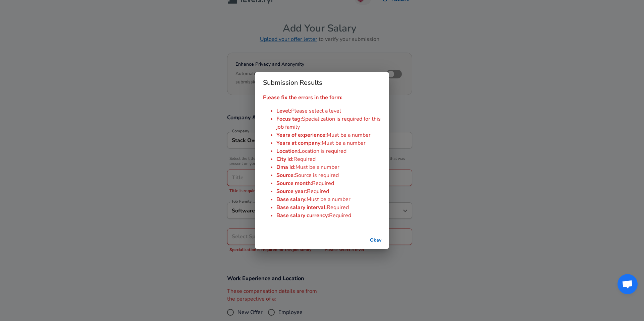 The height and width of the screenshot is (321, 644). What do you see at coordinates (286, 175) in the screenshot?
I see `span: Source :` at bounding box center [286, 175].